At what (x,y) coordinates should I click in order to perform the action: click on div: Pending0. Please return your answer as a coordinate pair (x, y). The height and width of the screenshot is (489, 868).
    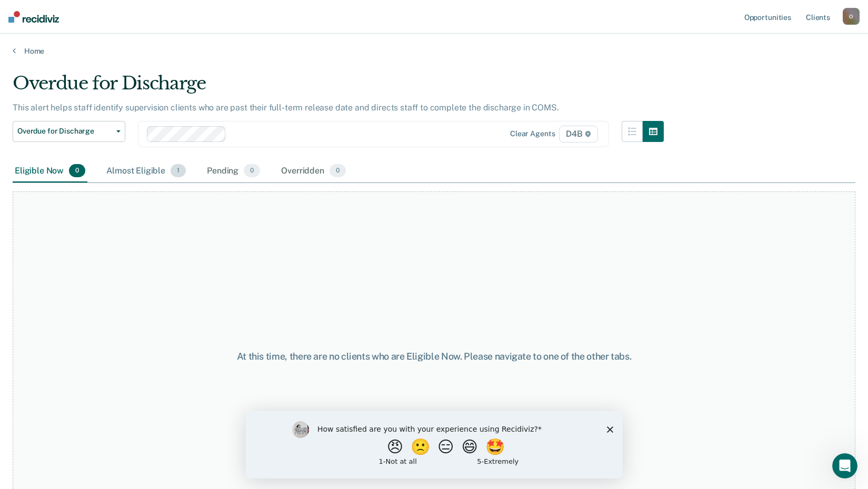
    Looking at the image, I should click on (233, 172).